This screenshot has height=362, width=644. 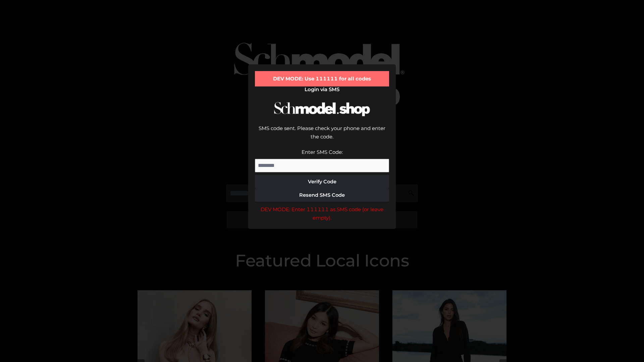 What do you see at coordinates (322, 213) in the screenshot?
I see `div: DEV MODE: Enter 111111 as SMS code (or leave empty).` at bounding box center [322, 213].